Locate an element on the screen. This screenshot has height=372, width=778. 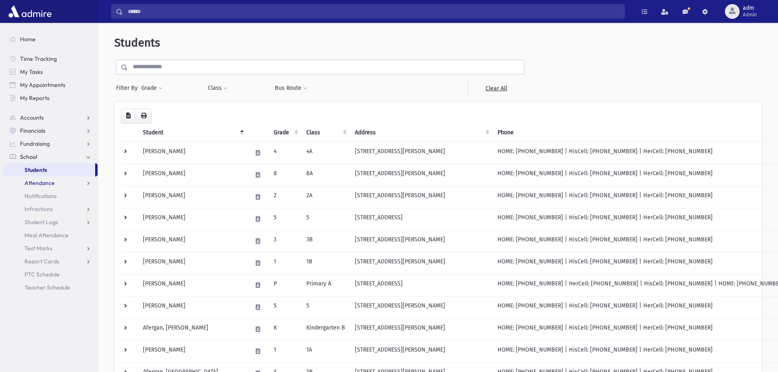
a: Test Marks is located at coordinates (50, 248).